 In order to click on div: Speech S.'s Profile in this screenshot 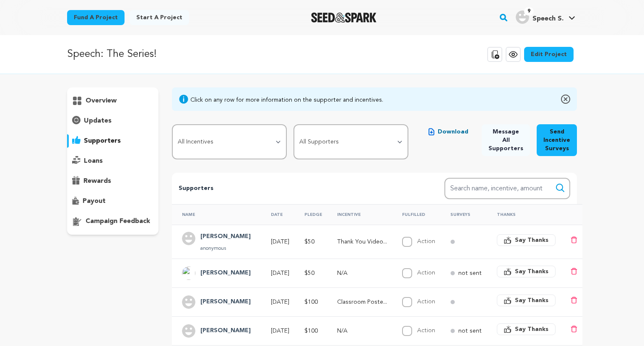, I will do `click(539, 17)`.